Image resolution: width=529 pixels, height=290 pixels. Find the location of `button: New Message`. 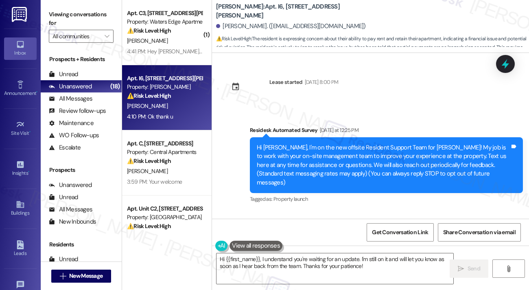

button: New Message is located at coordinates (81, 276).